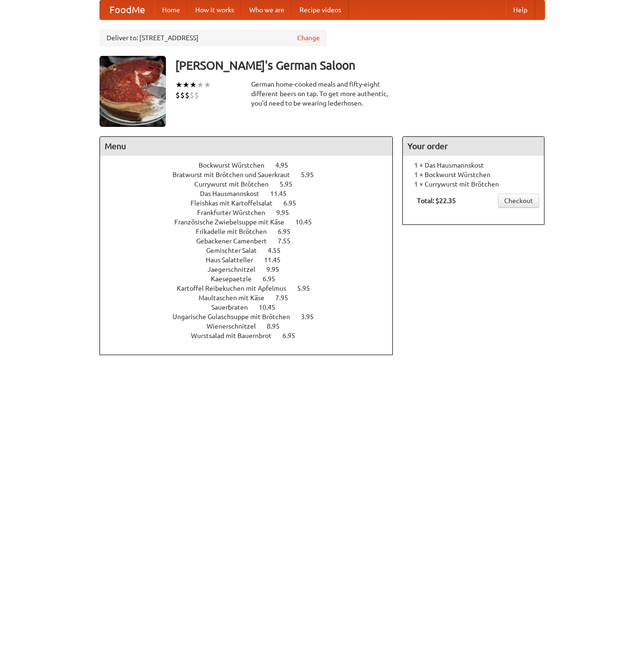 The height and width of the screenshot is (670, 644). Describe the element at coordinates (236, 269) in the screenshot. I see `span: Jaegerschnitzel` at that location.